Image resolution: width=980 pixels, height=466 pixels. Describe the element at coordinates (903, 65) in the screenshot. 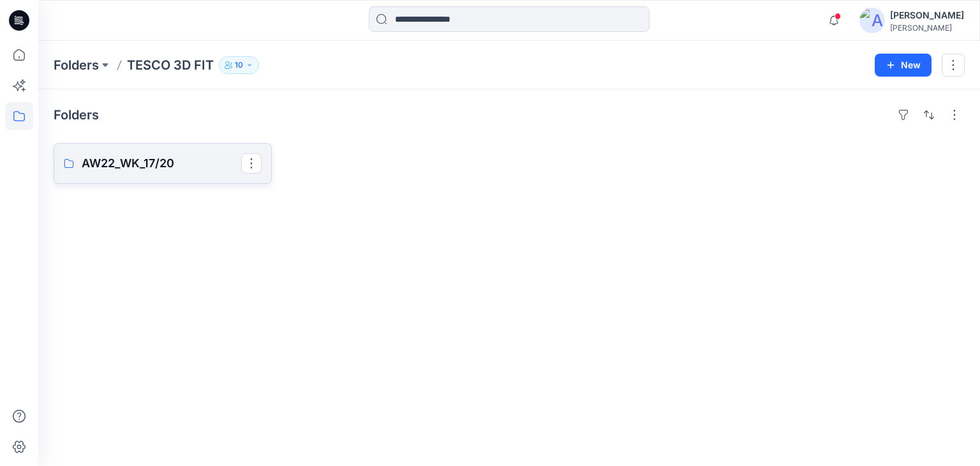

I see `button: New` at that location.